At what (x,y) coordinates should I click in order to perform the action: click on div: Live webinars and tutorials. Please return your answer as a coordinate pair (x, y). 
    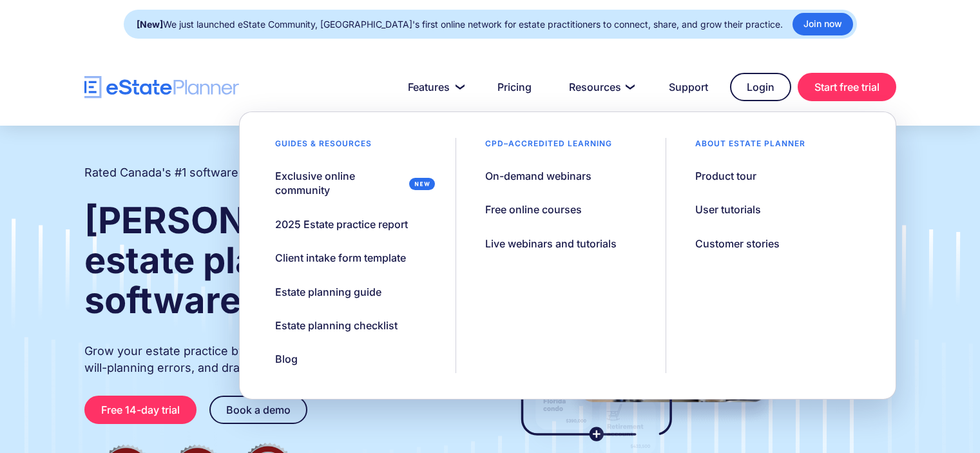
    Looking at the image, I should click on (551, 244).